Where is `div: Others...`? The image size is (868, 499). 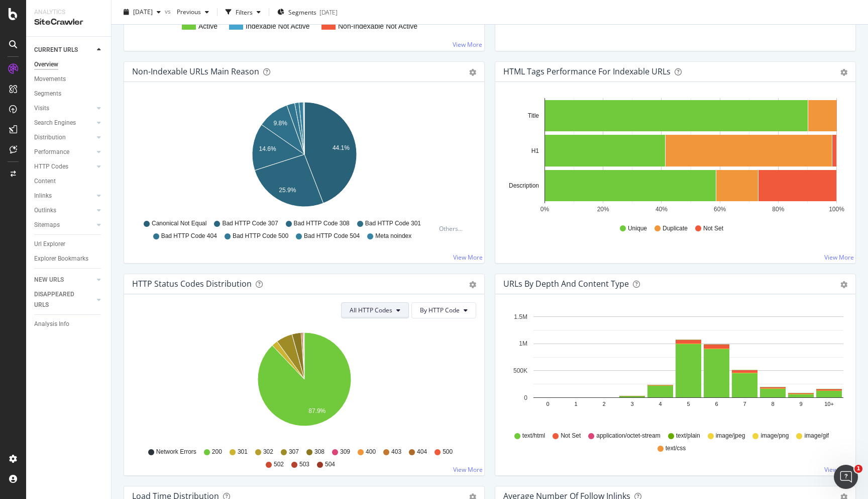 div: Others... is located at coordinates (453, 228).